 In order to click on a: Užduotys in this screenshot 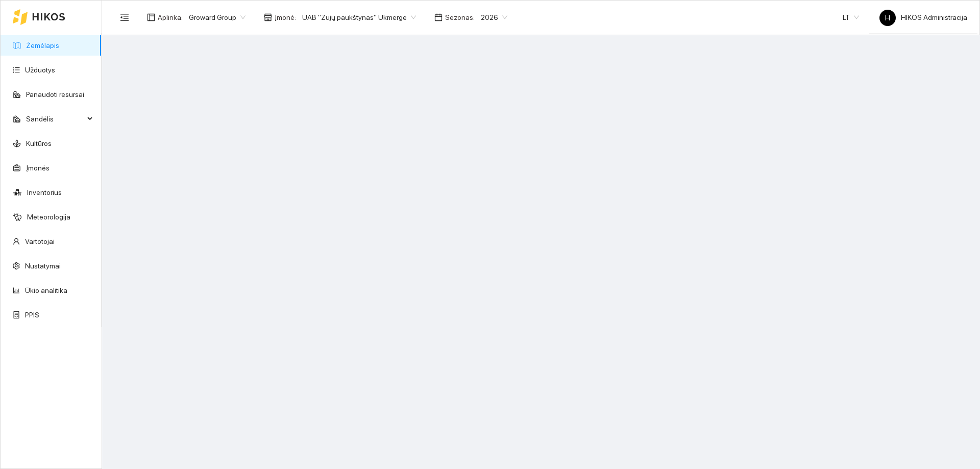, I will do `click(39, 70)`.